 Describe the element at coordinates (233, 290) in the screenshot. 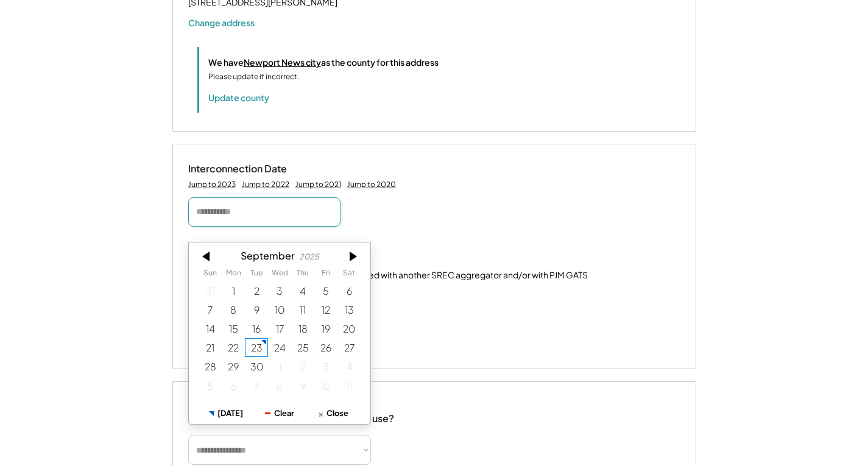

I see `div: 9/01/2025` at that location.